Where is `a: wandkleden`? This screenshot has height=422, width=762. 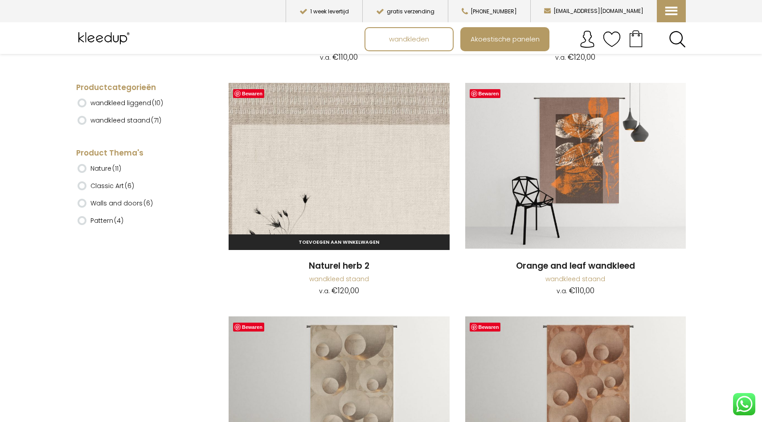 a: wandkleden is located at coordinates (409, 39).